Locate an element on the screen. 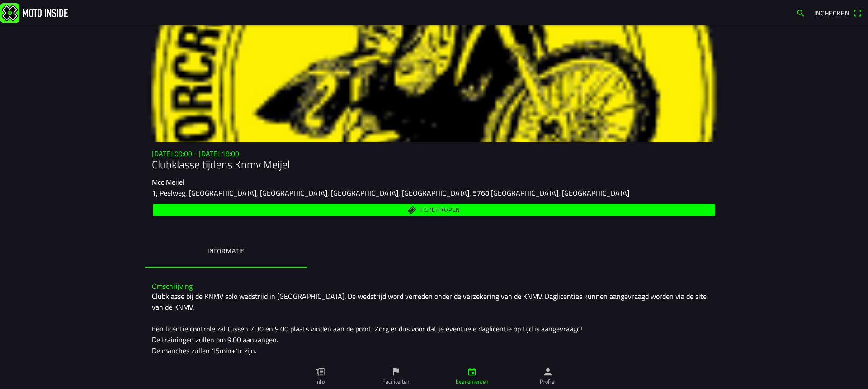 The height and width of the screenshot is (389, 868). ion-icon: calendar is located at coordinates (472, 372).